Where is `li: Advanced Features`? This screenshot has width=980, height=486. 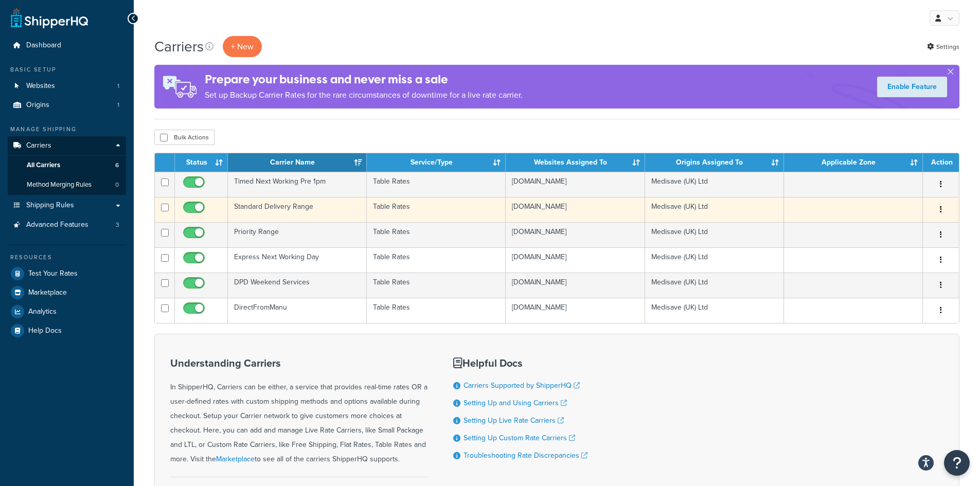 li: Advanced Features is located at coordinates (67, 225).